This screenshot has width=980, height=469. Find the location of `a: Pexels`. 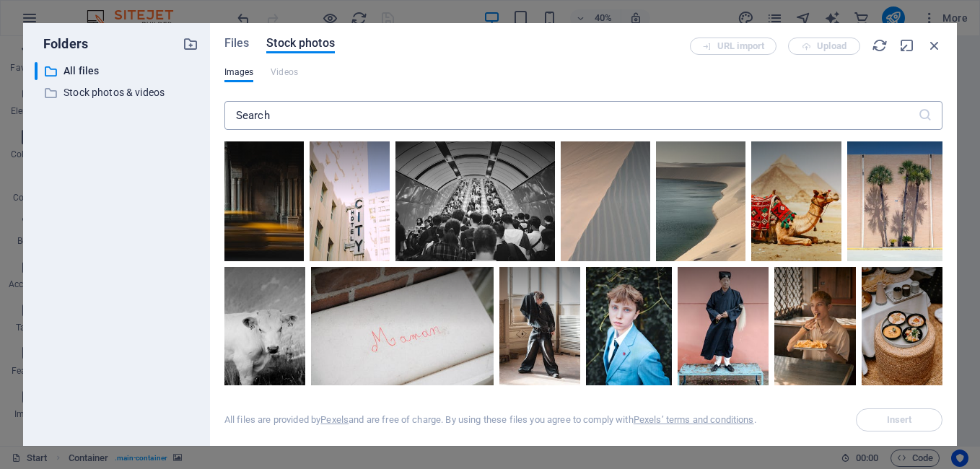

a: Pexels is located at coordinates (334, 419).